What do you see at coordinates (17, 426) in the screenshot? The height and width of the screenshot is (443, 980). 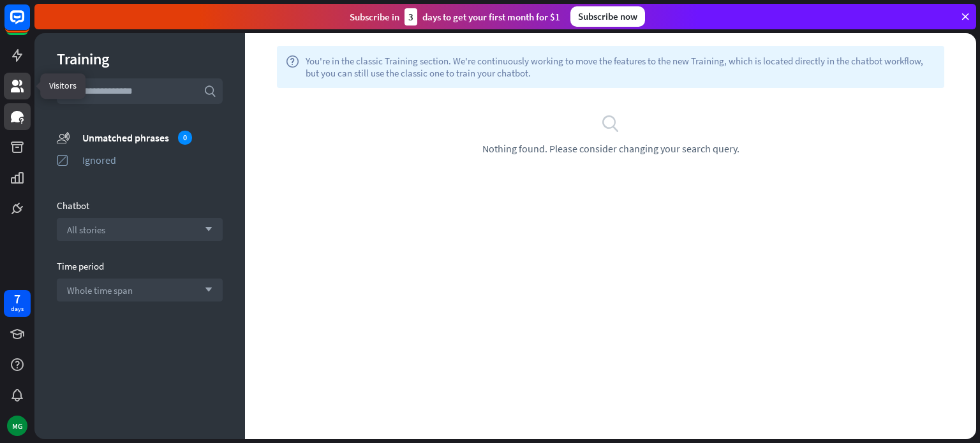 I see `div: MG` at bounding box center [17, 426].